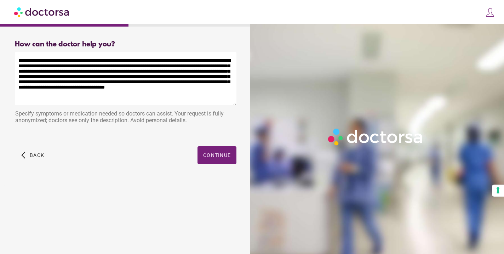  What do you see at coordinates (33, 155) in the screenshot?
I see `button: arrow_back_ios Back` at bounding box center [33, 155].